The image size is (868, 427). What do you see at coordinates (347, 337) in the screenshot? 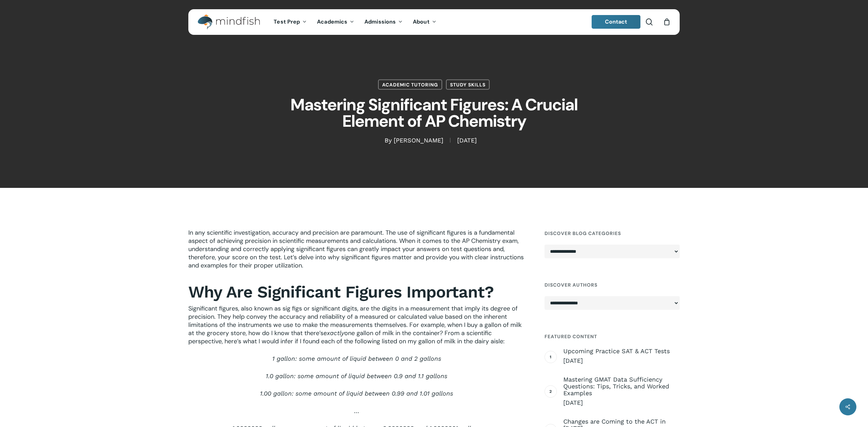
I see `span: one gallon of milk in the container? From a scientific perspective, here’s what I would infer if ...` at bounding box center [347, 337].